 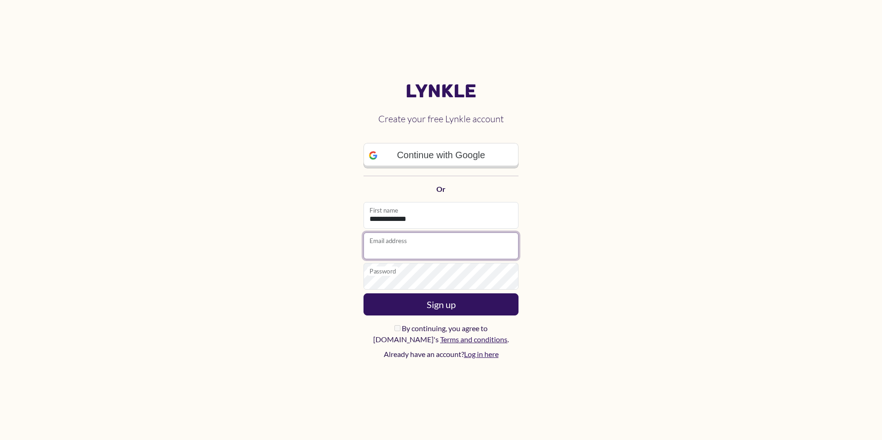 What do you see at coordinates (441, 91) in the screenshot?
I see `h1: Lynkle` at bounding box center [441, 91].